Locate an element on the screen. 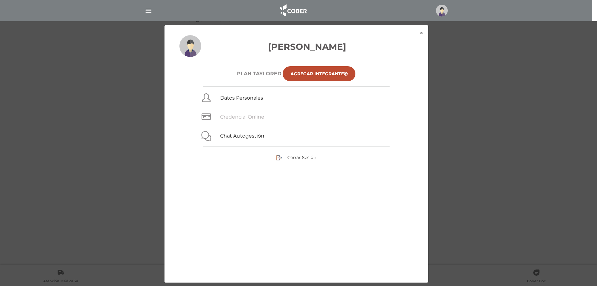  a: Cerrar Sesión is located at coordinates (296, 157).